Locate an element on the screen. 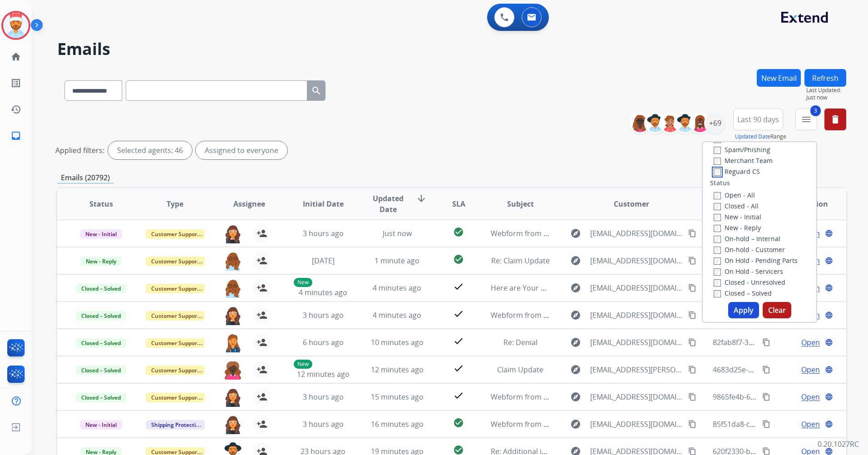 This screenshot has width=868, height=455. label: On Hold - Pending Parts is located at coordinates (756, 260).